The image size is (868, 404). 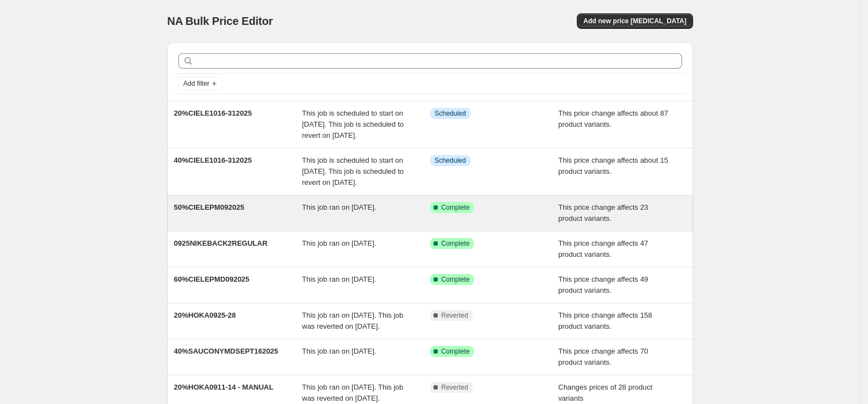 I want to click on span: This price change affects about 87 product variants., so click(x=613, y=119).